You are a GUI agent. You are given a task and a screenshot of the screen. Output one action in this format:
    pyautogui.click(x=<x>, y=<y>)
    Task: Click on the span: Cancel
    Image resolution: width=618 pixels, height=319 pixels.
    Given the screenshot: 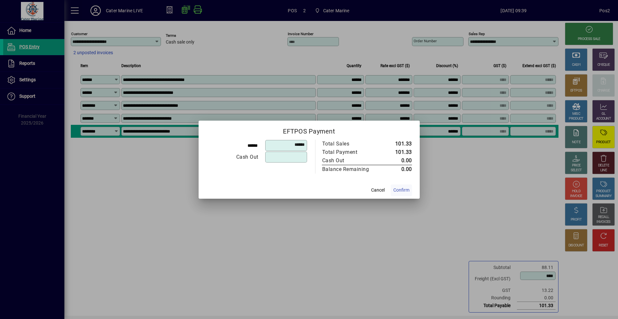 What is the action you would take?
    pyautogui.click(x=378, y=190)
    